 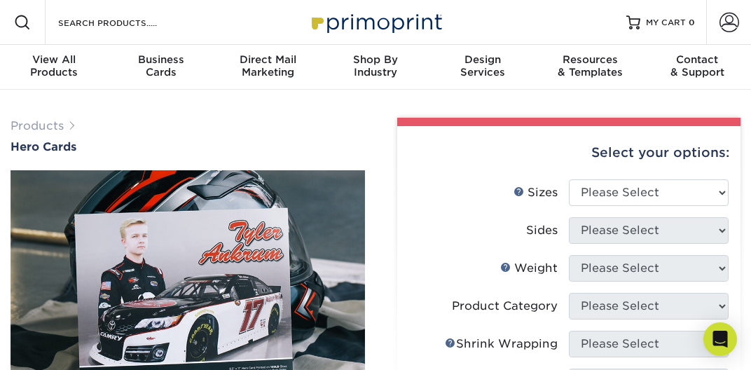 What do you see at coordinates (375, 60) in the screenshot?
I see `span: Shop By` at bounding box center [375, 60].